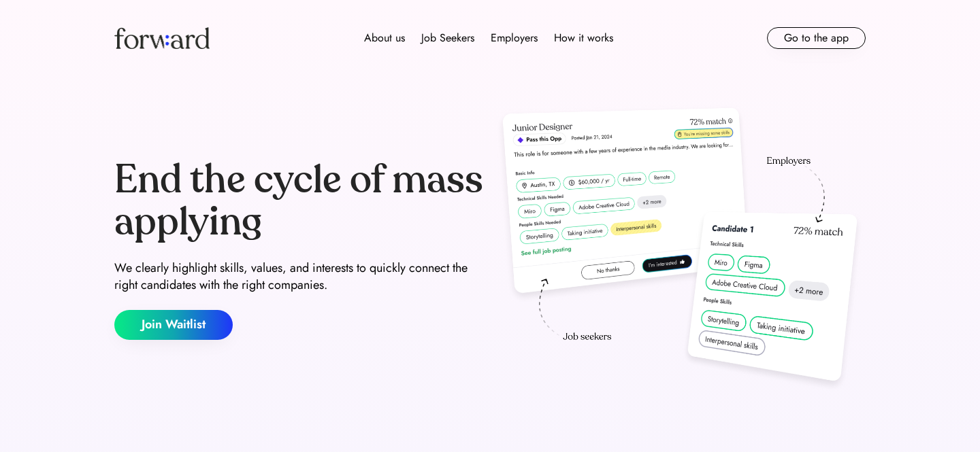 Image resolution: width=980 pixels, height=452 pixels. I want to click on img: hero-image.png, so click(680, 249).